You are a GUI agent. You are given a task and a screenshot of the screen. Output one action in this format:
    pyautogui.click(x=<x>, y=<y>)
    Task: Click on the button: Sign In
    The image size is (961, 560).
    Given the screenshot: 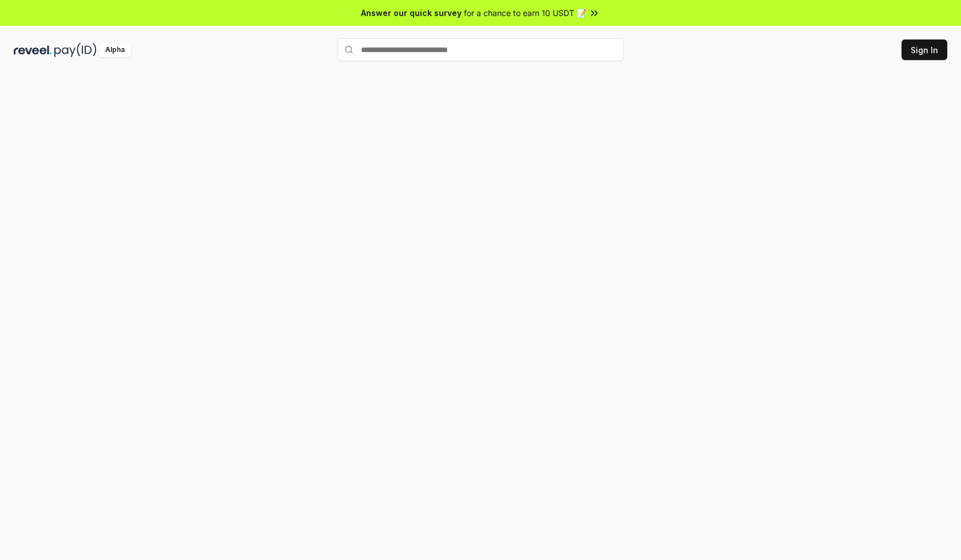 What is the action you would take?
    pyautogui.click(x=925, y=50)
    